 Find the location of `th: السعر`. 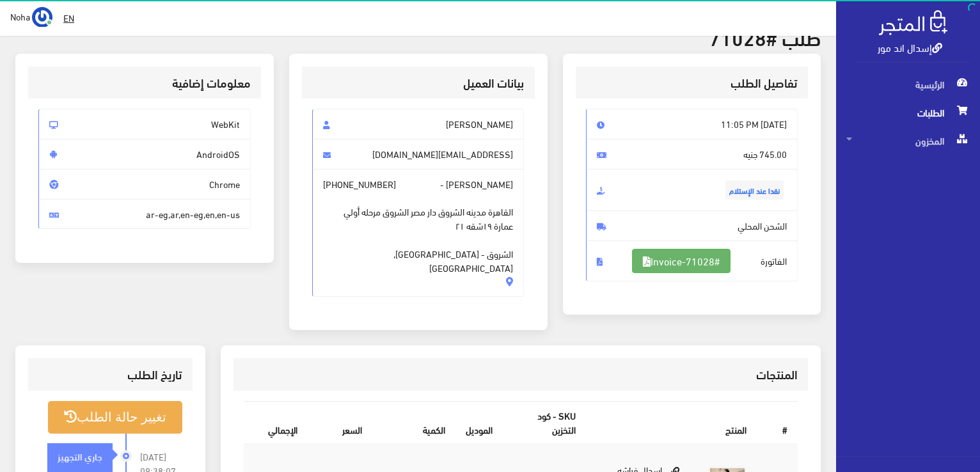

th: السعر is located at coordinates (340, 423).